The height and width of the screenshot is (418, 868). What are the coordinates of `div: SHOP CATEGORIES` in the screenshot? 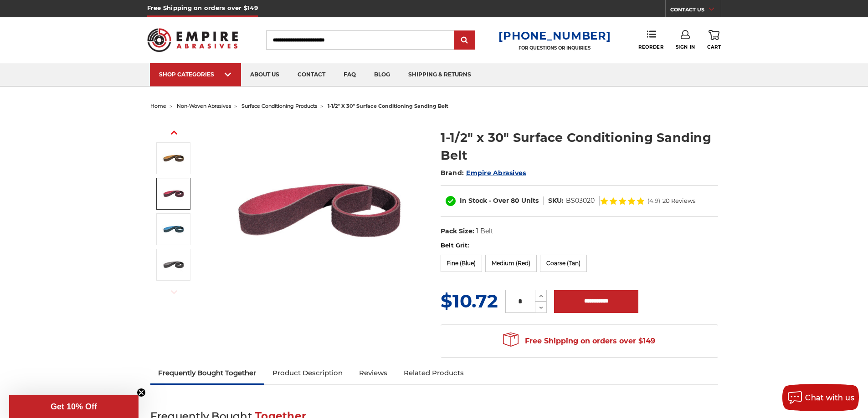 It's located at (195, 74).